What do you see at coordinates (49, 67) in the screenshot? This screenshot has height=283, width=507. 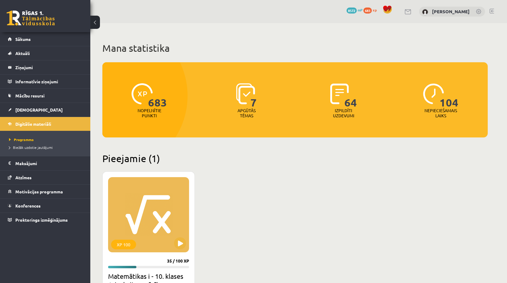 I see `legend: Ziņojumi` at bounding box center [49, 67].